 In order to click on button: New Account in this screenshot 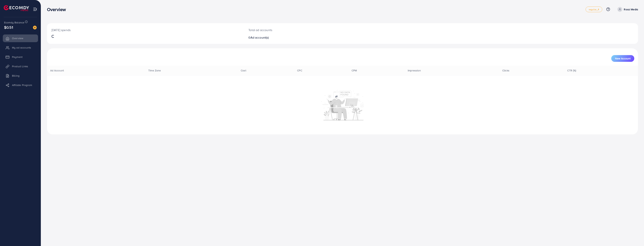, I will do `click(623, 59)`.